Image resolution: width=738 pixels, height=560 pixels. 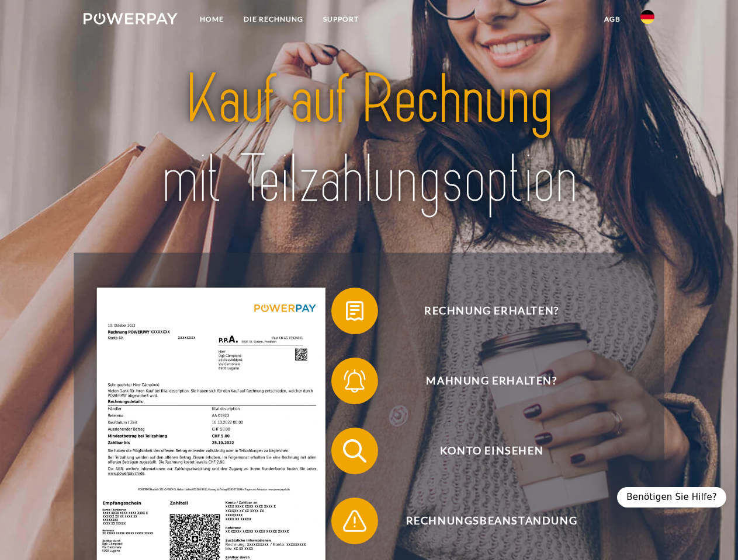 I want to click on span: Rechnung erhalten?, so click(x=491, y=311).